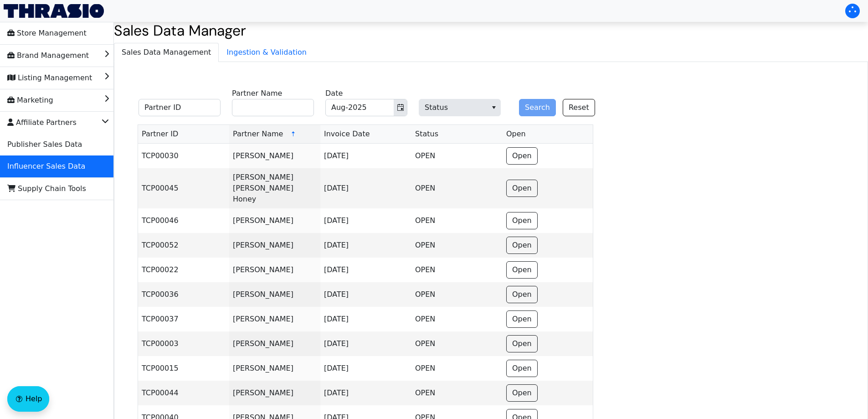  Describe the element at coordinates (258, 134) in the screenshot. I see `span: Partner Name` at that location.